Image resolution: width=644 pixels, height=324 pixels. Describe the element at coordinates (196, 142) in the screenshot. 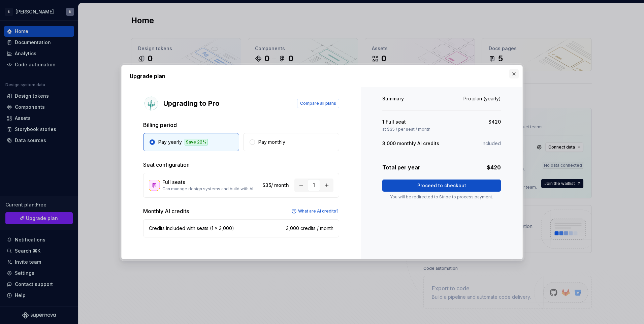

I see `div: Save 22%` at that location.